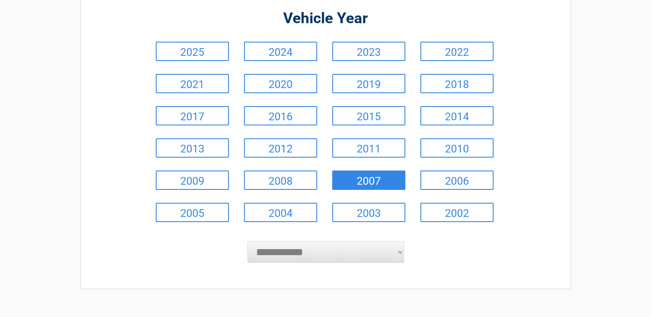 This screenshot has height=317, width=651. What do you see at coordinates (457, 212) in the screenshot?
I see `a: 2002` at bounding box center [457, 212].